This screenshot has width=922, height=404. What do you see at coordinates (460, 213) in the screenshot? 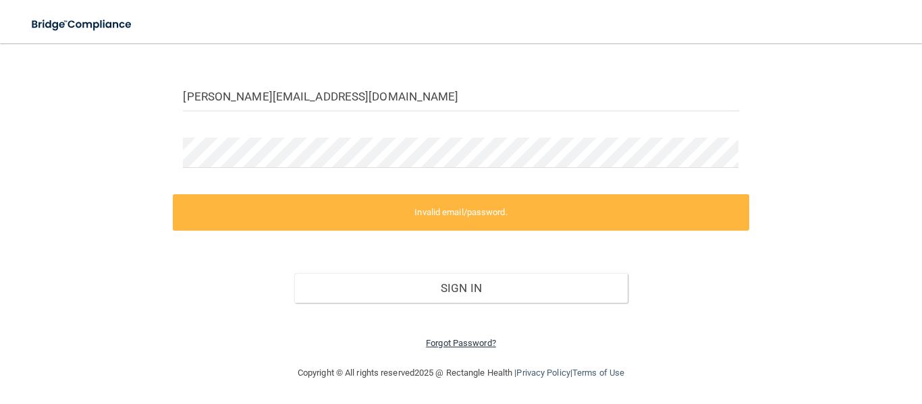
I see `label: Invalid email/password.` at bounding box center [460, 213].